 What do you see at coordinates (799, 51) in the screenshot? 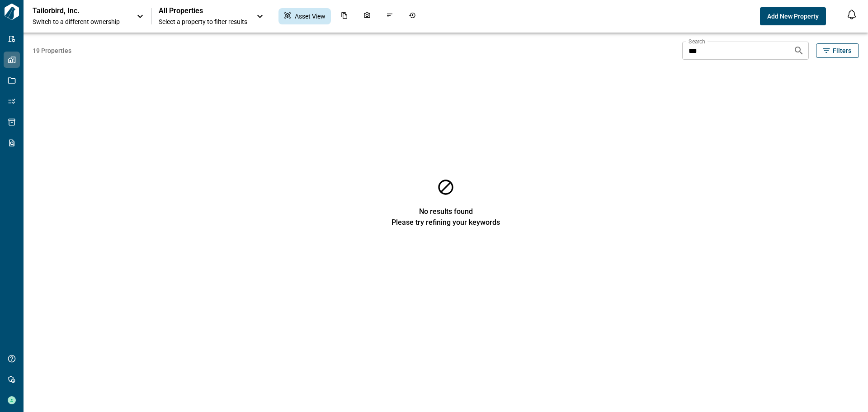
I see `button: Search properties` at bounding box center [799, 51].